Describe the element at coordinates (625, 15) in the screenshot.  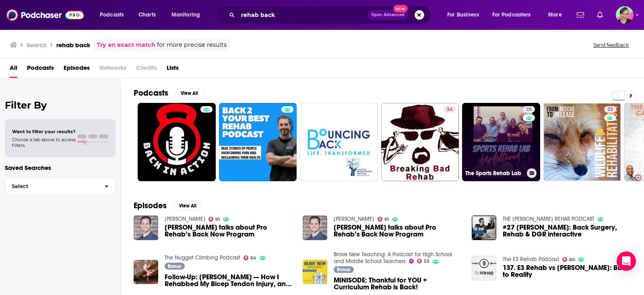
I see `img: User Profile` at that location.